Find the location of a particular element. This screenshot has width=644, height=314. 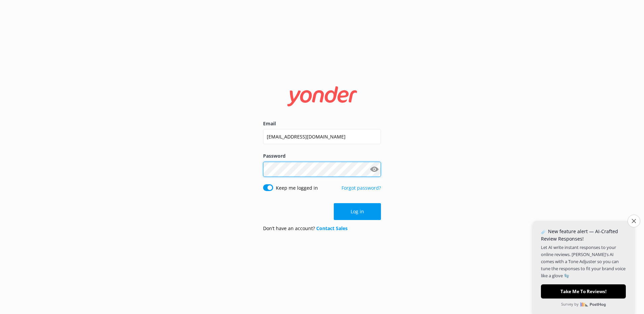

button: Show password is located at coordinates (374, 169).